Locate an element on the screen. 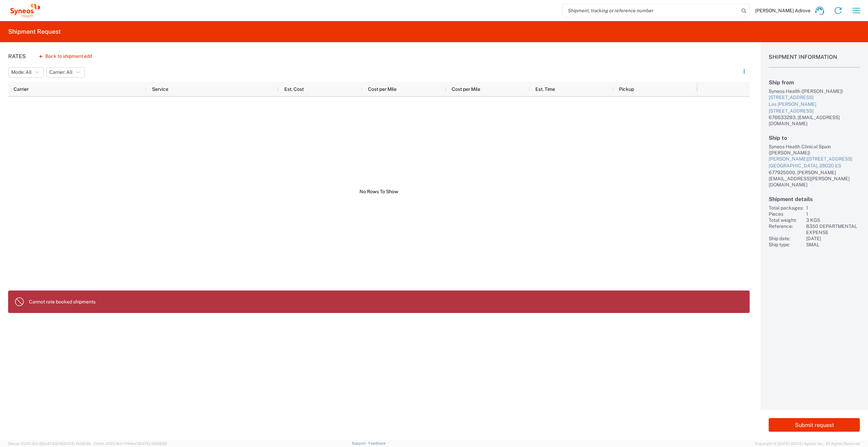 The width and height of the screenshot is (868, 447). span: Service is located at coordinates (160, 89).